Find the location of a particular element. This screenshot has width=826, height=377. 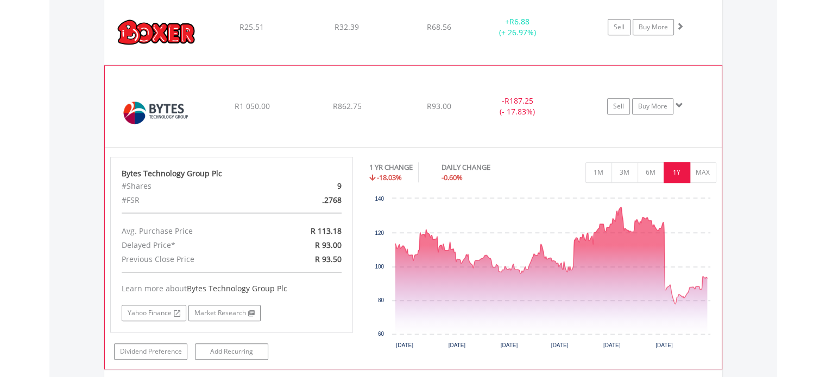

div: 9 is located at coordinates (310, 186).